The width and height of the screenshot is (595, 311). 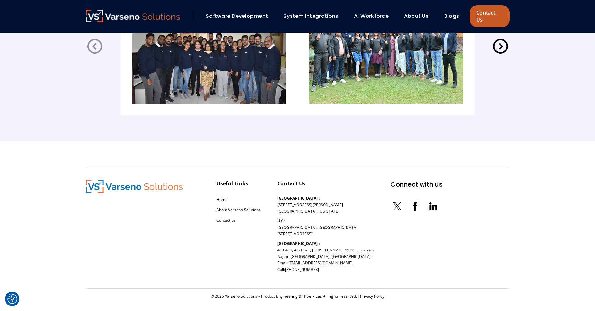 What do you see at coordinates (240, 16) in the screenshot?
I see `div: Software Development` at bounding box center [240, 16].